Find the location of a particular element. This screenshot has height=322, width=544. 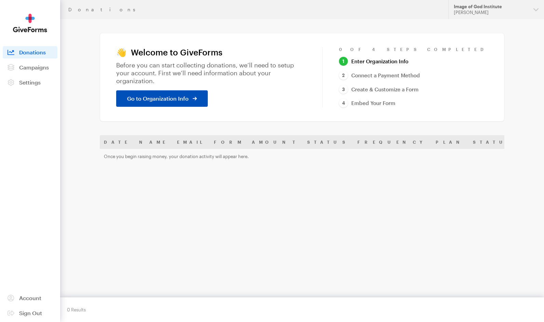

a: Create & Customize a Form is located at coordinates (379, 89).